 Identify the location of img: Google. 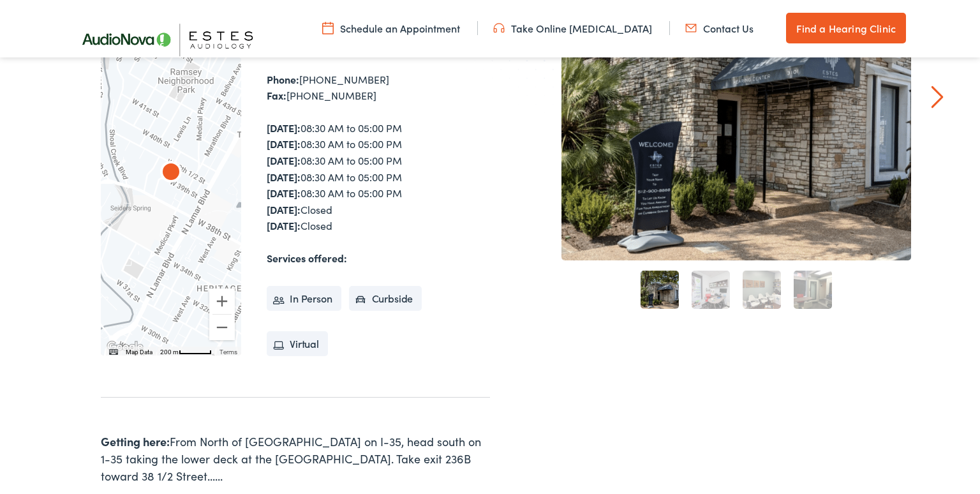
(125, 347).